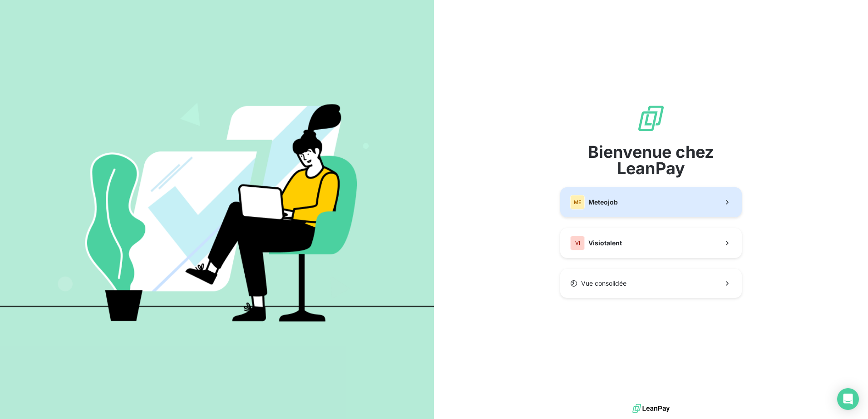 The width and height of the screenshot is (868, 419). Describe the element at coordinates (578, 202) in the screenshot. I see `div: ME` at that location.